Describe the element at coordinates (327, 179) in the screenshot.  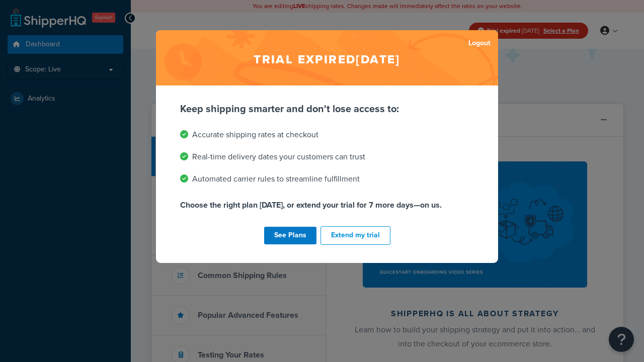
I see `li: Automated carrier rules to streamline fulfillment` at that location.